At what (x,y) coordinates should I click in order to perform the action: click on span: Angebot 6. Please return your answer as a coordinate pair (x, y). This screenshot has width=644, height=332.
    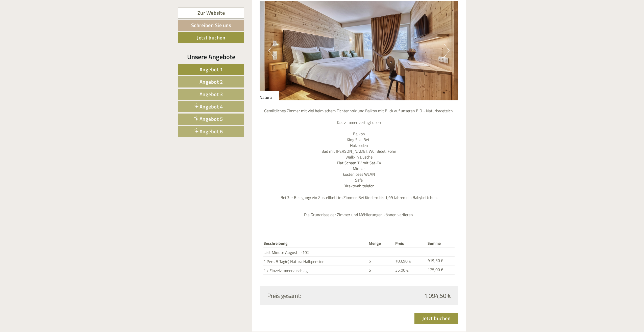
    Looking at the image, I should click on (211, 131).